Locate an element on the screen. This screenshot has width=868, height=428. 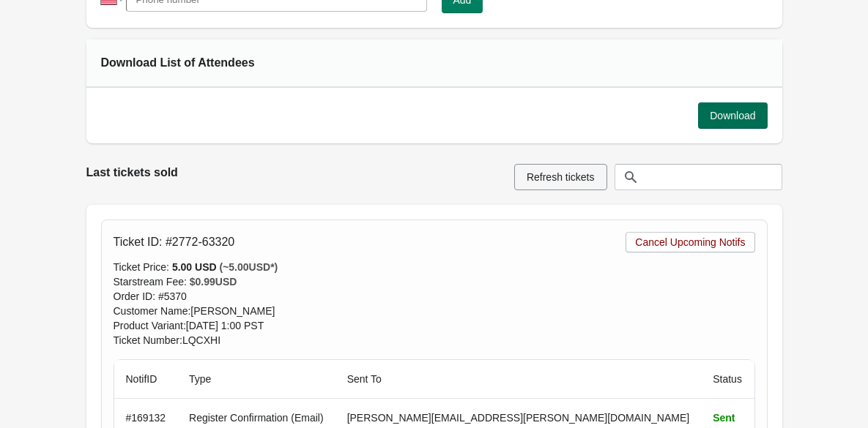
div: Sent is located at coordinates (731, 418).